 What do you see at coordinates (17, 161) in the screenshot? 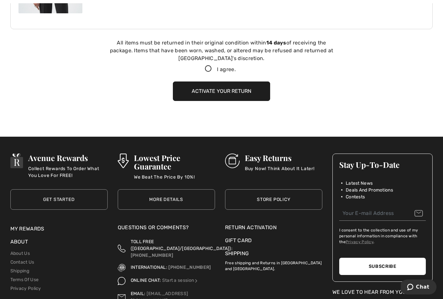
I see `img: Avenue Rewards` at bounding box center [17, 161].